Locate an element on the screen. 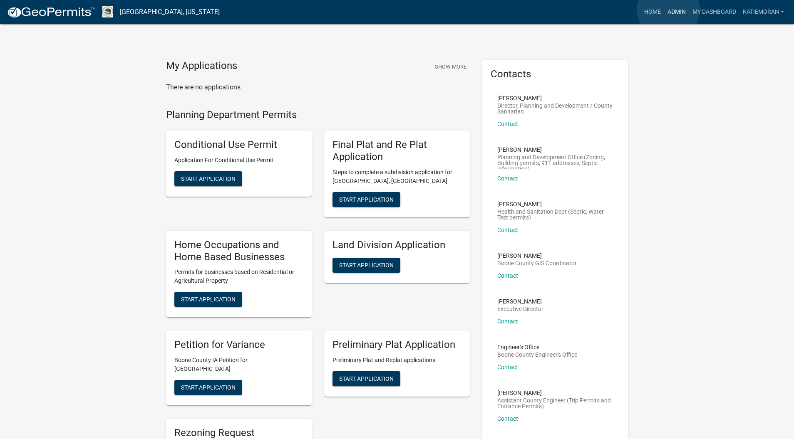 This screenshot has height=439, width=794. p: Preliminary Plat and Replat applications is located at coordinates (397, 360).